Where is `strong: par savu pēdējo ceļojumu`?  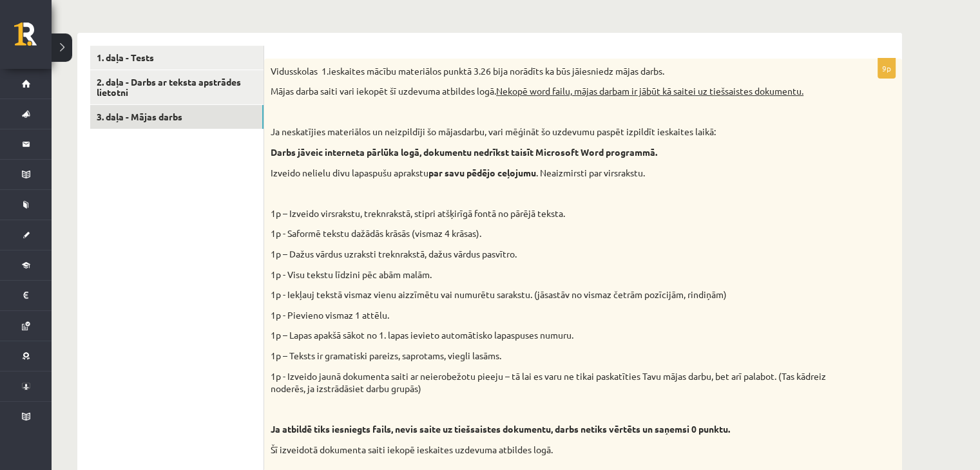
strong: par savu pēdējo ceļojumu is located at coordinates (482, 173).